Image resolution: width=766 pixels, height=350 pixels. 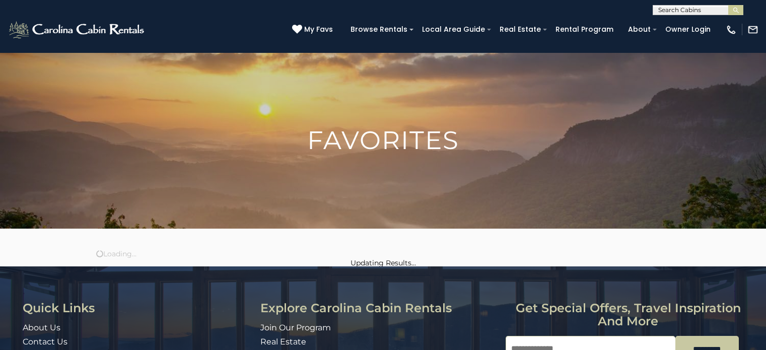 What do you see at coordinates (752, 30) in the screenshot?
I see `img: mail-regular-white.png` at bounding box center [752, 30].